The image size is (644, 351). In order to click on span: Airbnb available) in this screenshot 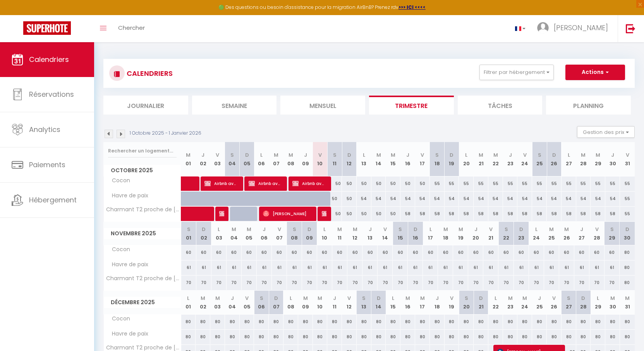, I will do `click(324, 214)`.